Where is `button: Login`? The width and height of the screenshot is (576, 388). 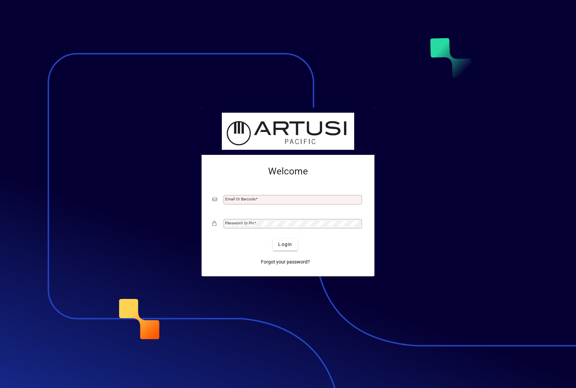
button: Login is located at coordinates (285, 245).